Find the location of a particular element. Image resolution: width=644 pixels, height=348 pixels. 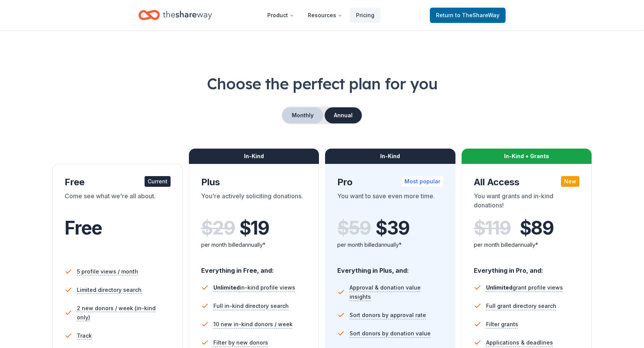

span: Sort donors by donation value is located at coordinates (390, 333).